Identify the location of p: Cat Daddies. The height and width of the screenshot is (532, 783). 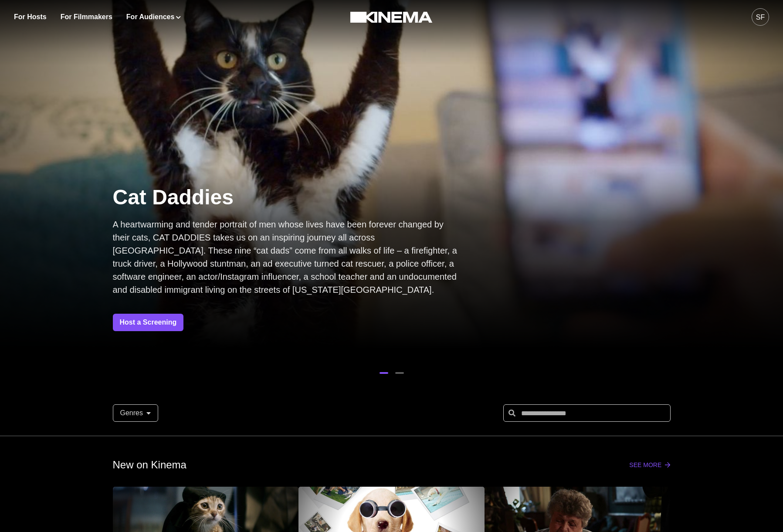
(288, 197).